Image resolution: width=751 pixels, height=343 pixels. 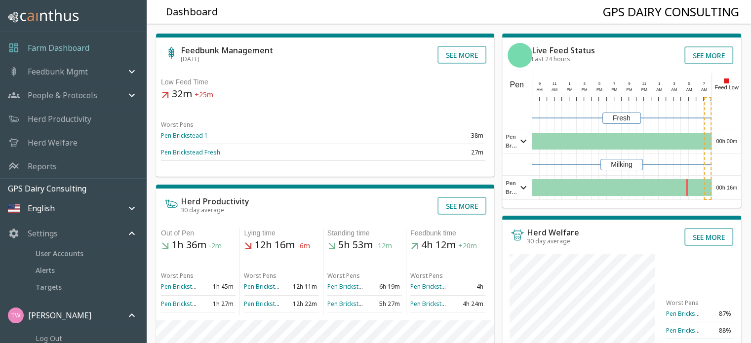 I want to click on p: Herd Welfare, so click(x=52, y=143).